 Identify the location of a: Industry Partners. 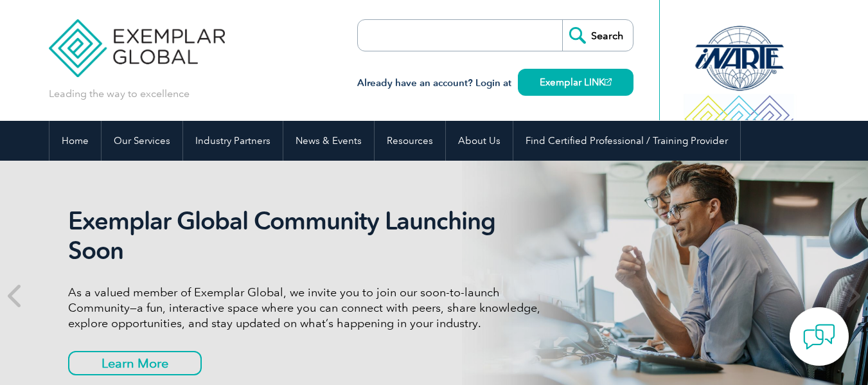
(233, 141).